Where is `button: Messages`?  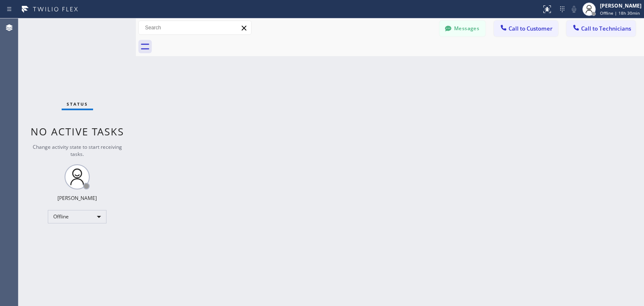 button: Messages is located at coordinates (463, 28).